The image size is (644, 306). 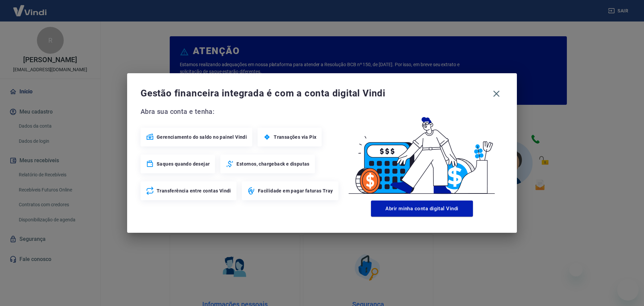 I want to click on span: Abra sua conta e tenha:, so click(x=240, y=111).